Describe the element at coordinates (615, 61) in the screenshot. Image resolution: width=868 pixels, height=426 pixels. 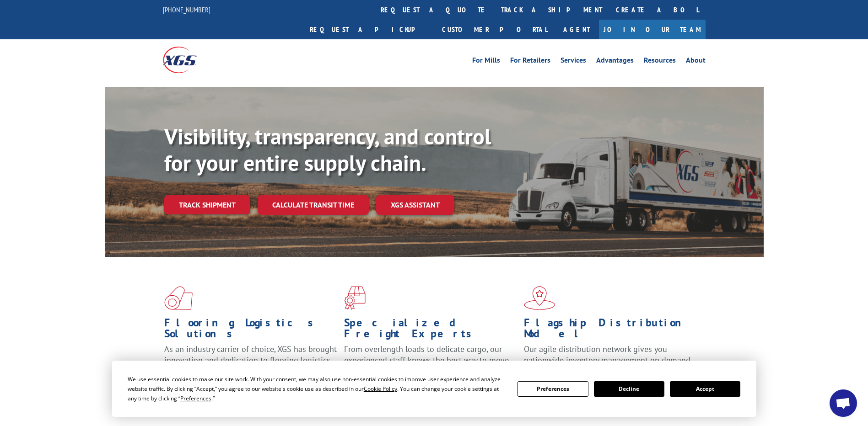
I see `a: Advantages` at that location.